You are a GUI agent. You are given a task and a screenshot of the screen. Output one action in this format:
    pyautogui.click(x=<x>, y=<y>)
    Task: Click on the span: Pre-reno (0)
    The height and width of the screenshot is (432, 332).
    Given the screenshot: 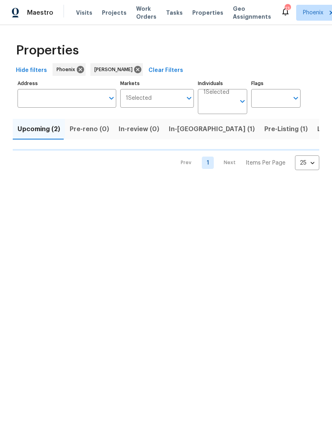 What is the action you would take?
    pyautogui.click(x=89, y=129)
    